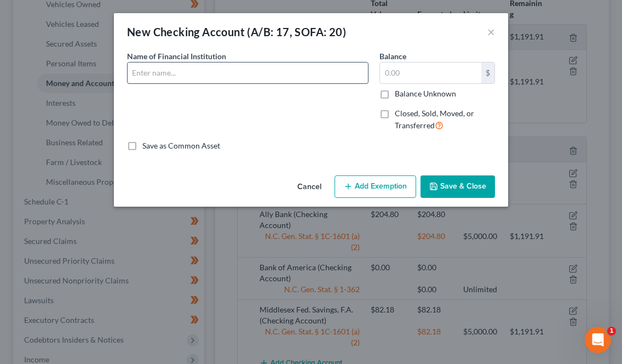  I want to click on input: Enter name..., so click(248, 73).